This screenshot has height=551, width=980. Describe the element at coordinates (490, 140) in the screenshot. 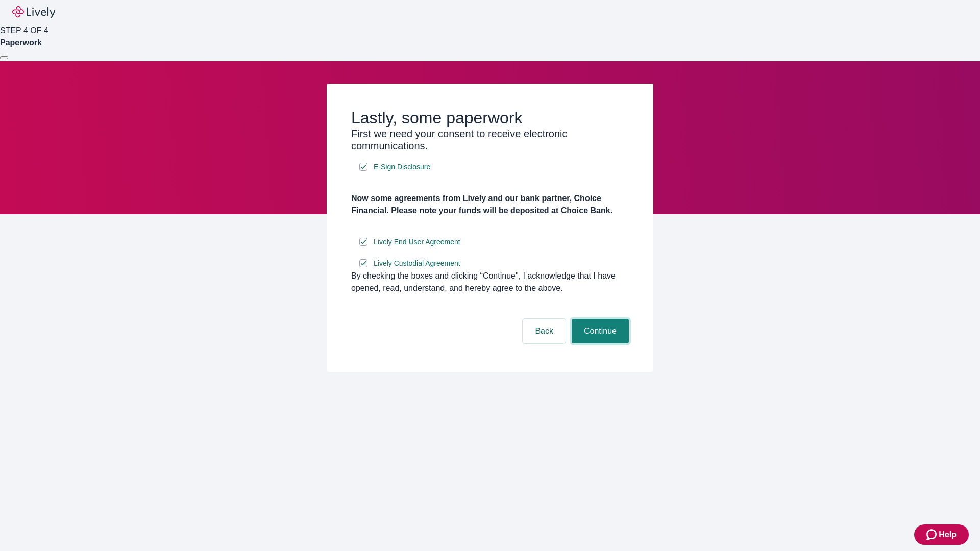

I see `h3: First we need your consent to receive electronic communications.` at that location.